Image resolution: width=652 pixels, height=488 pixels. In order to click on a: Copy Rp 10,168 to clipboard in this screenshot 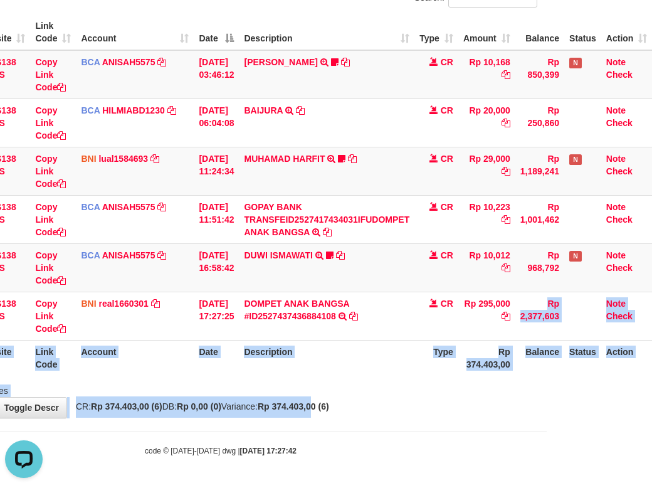, I will do `click(506, 75)`.